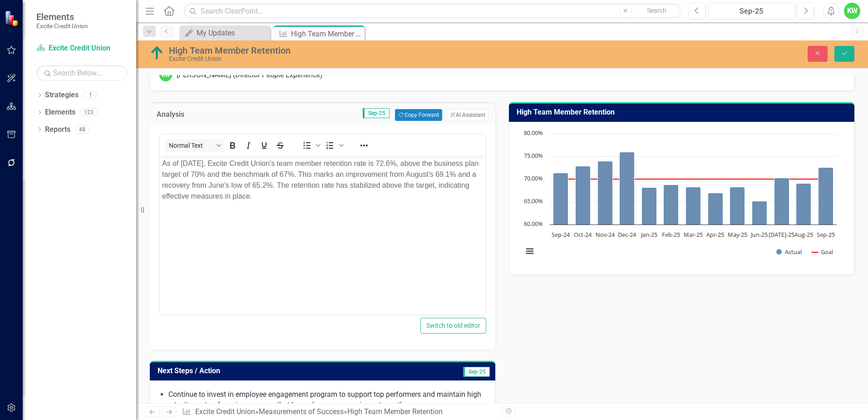 The image size is (868, 420). I want to click on text: Sep-25, so click(826, 234).